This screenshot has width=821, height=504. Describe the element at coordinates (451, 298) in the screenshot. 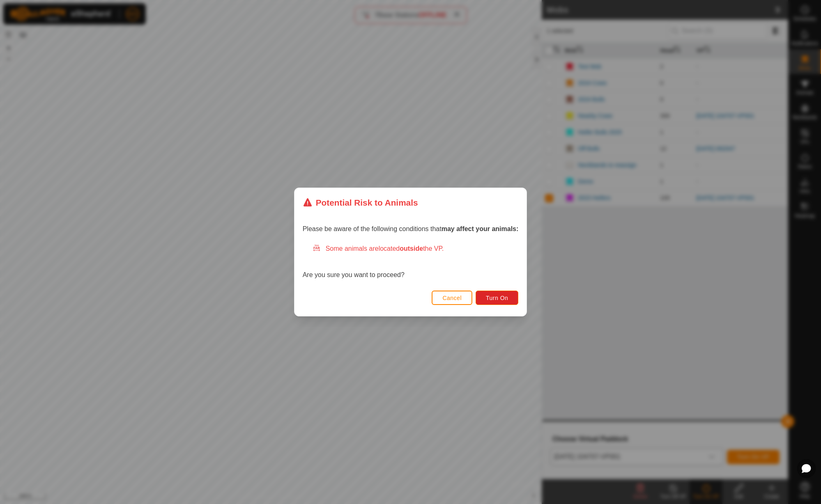

I see `span: Cancel` at that location.